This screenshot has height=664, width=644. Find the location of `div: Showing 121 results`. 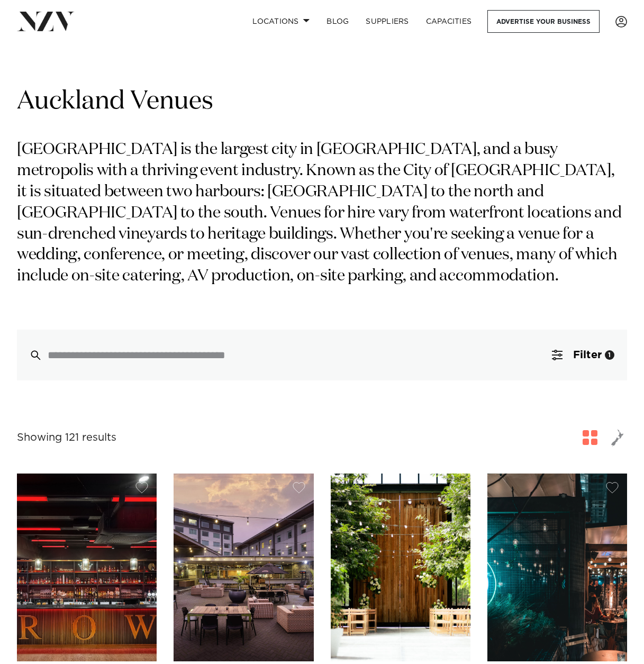

div: Showing 121 results is located at coordinates (67, 438).